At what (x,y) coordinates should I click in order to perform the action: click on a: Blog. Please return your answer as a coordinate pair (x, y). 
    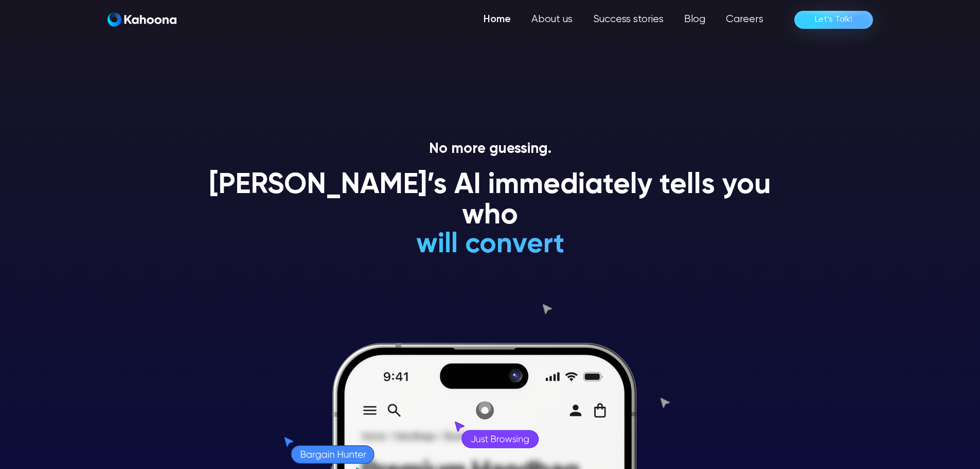
    Looking at the image, I should click on (694, 20).